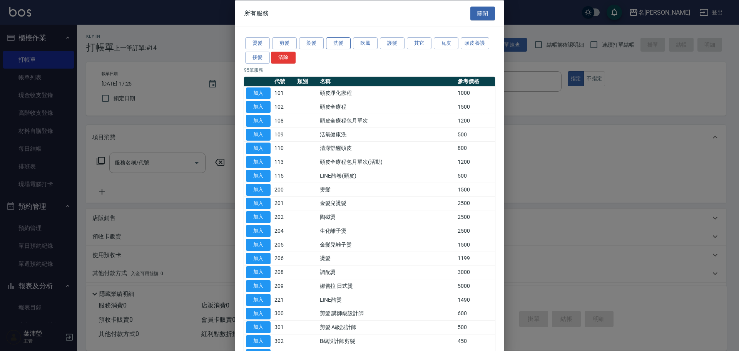  I want to click on td: 清潔舒醒頭皮, so click(387, 148).